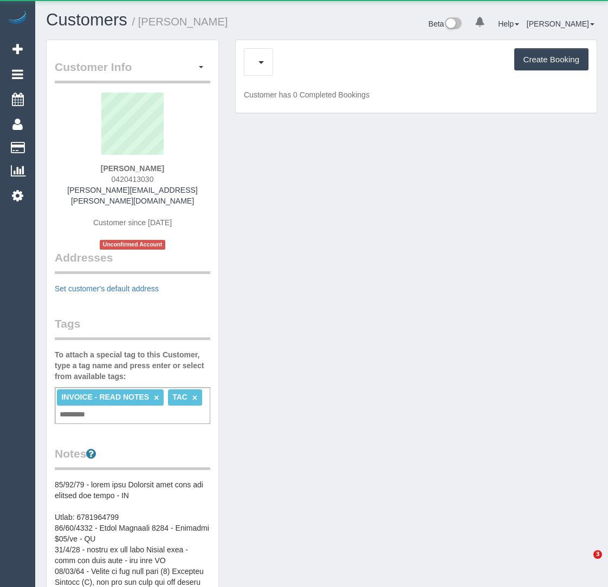  What do you see at coordinates (17, 18) in the screenshot?
I see `a: Automaid Logo` at bounding box center [17, 18].